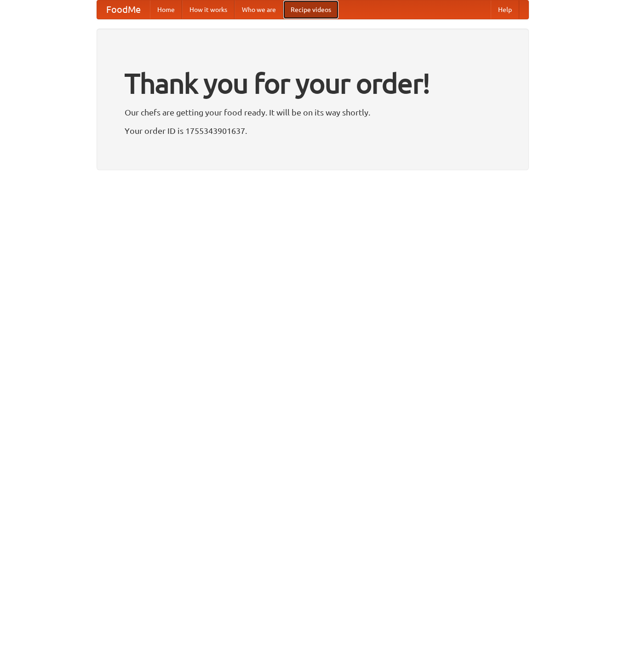 The height and width of the screenshot is (651, 625). I want to click on a: Help, so click(505, 10).